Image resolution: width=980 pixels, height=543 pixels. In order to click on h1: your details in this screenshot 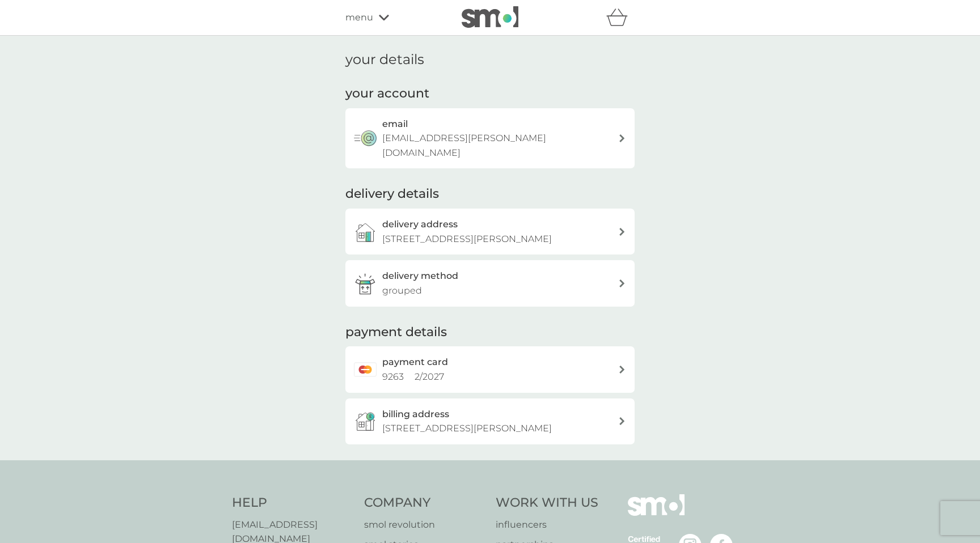, I will do `click(384, 60)`.